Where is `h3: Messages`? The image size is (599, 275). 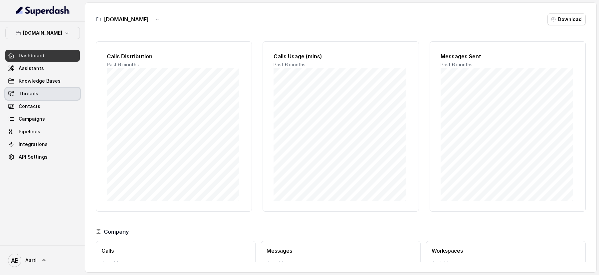
h3: Messages is located at coordinates (341, 250).